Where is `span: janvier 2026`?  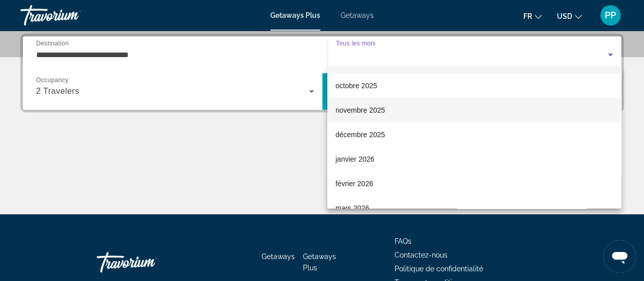 span: janvier 2026 is located at coordinates (355, 159).